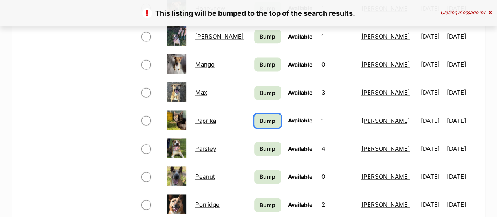  Describe the element at coordinates (338, 148) in the screenshot. I see `td: 4` at that location.